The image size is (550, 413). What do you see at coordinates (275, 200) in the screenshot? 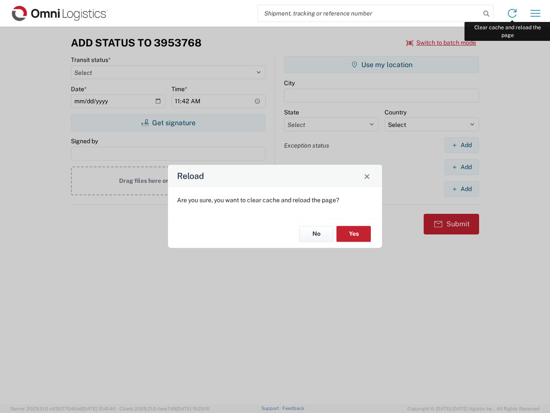
I see `p: Are you sure, you want to clear cache and reload the page?` at bounding box center [275, 200].